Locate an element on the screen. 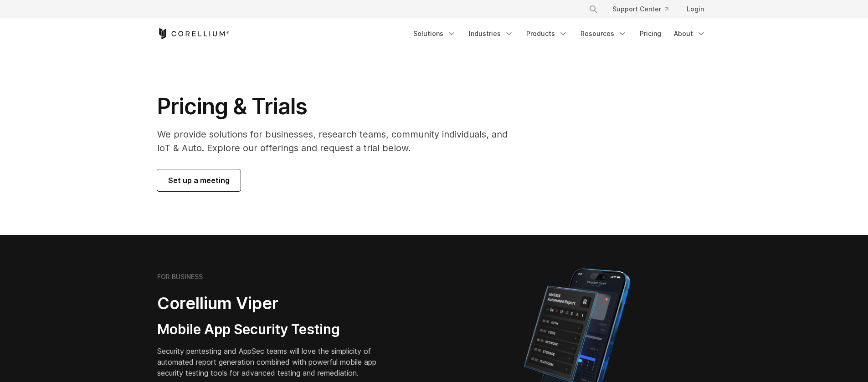 The height and width of the screenshot is (382, 868). button: Search is located at coordinates (593, 9).